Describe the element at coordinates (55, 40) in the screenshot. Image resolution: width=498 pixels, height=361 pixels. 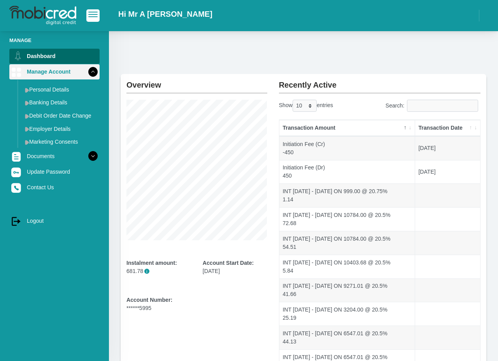
I see `li: Manage` at that location.